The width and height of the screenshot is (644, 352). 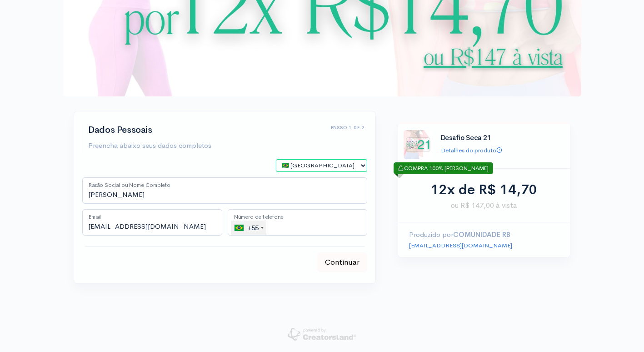 What do you see at coordinates (250, 228) in the screenshot?
I see `div: +55` at bounding box center [250, 228].